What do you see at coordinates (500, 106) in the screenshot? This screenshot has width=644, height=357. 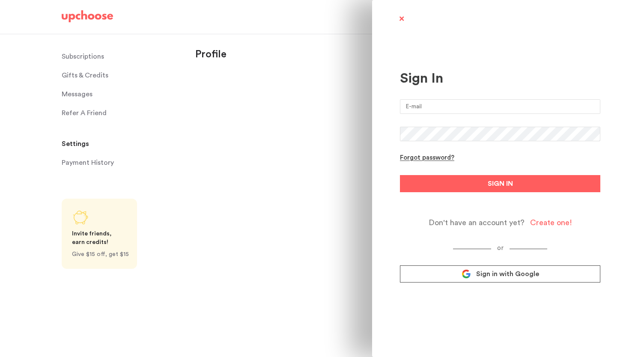 I see `input: E-mail` at bounding box center [500, 106].